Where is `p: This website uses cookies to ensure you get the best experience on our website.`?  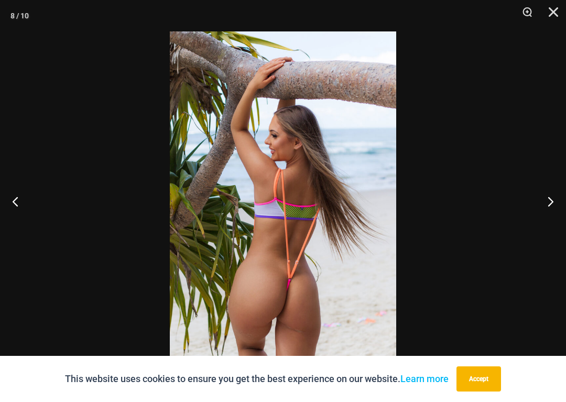
p: This website uses cookies to ensure you get the best experience on our website. is located at coordinates (257, 379).